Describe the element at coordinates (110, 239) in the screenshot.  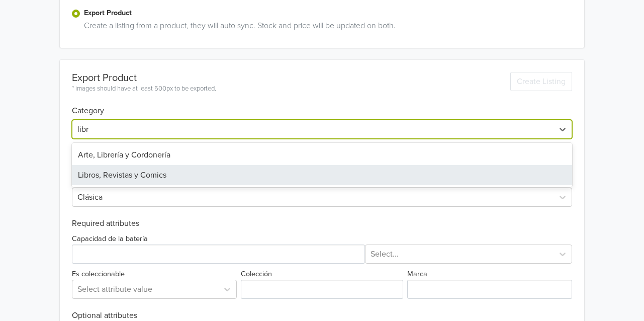
I see `label: Capacidad de la batería` at that location.